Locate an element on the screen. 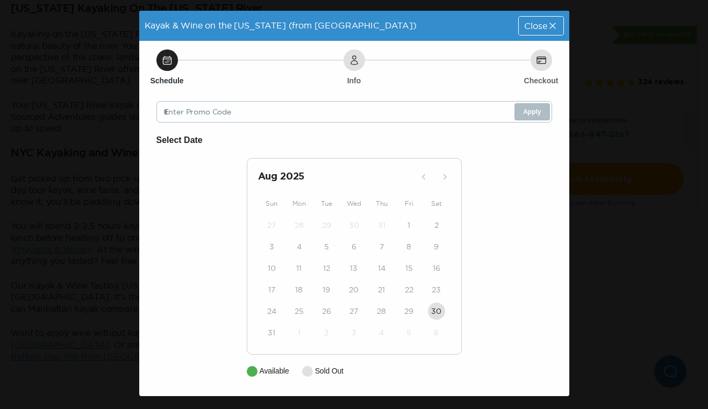 The image size is (708, 409). div: Sun is located at coordinates (272, 204).